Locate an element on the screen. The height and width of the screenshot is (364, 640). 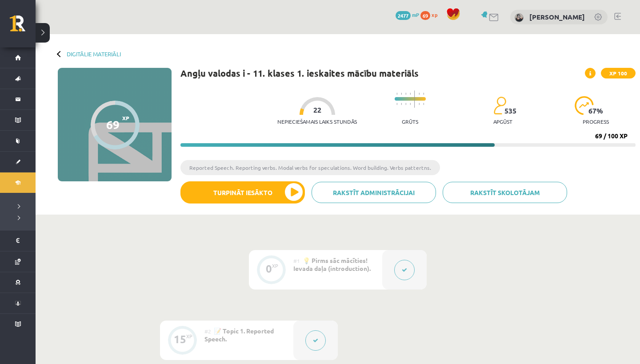
span: mP is located at coordinates (416, 15).